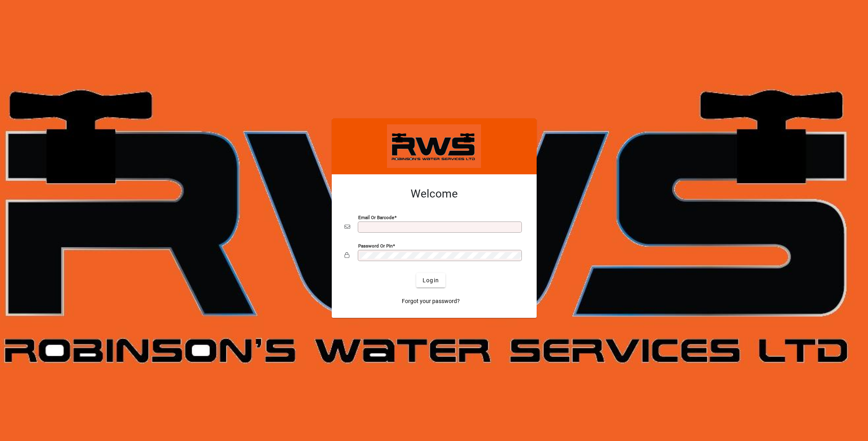  Describe the element at coordinates (431, 301) in the screenshot. I see `span: Forgot your password?` at that location.